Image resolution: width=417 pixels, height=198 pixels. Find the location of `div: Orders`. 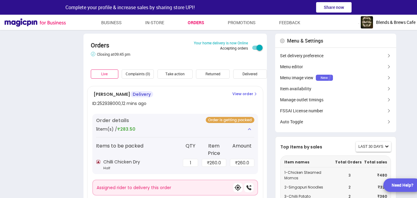

div: Orders is located at coordinates (129, 45).